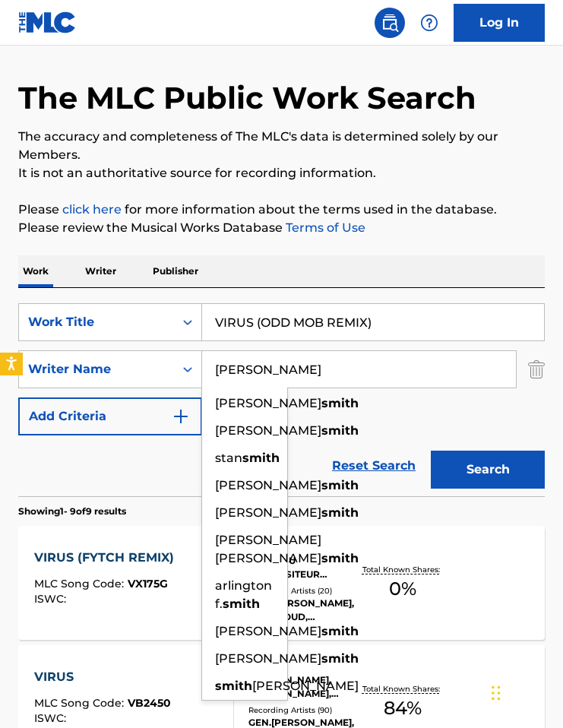 The height and width of the screenshot is (728, 563). What do you see at coordinates (243, 595) in the screenshot?
I see `span: arlington f.` at bounding box center [243, 595].